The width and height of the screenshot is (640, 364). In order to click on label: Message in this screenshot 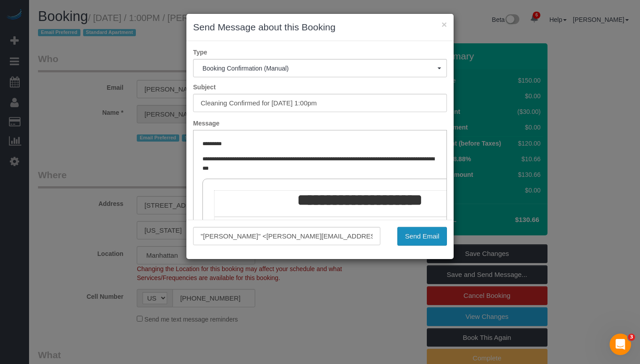, I will do `click(320, 123)`.